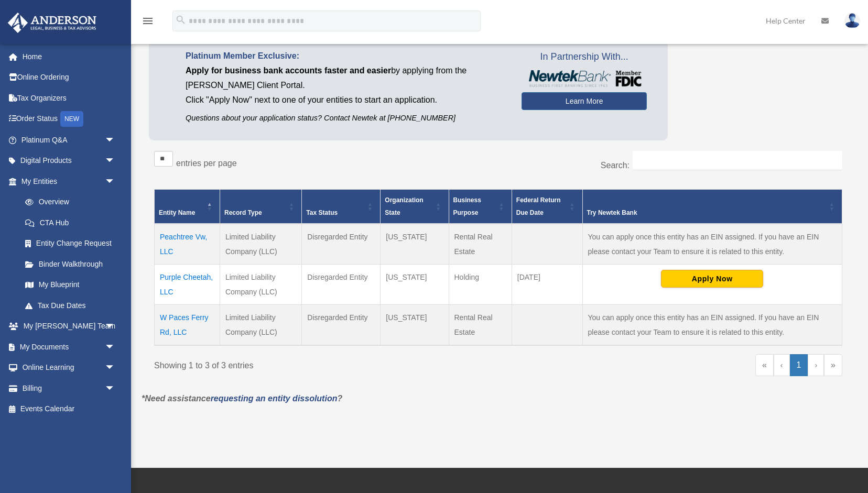 The height and width of the screenshot is (493, 868). Describe the element at coordinates (187, 207) in the screenshot. I see `th: Entity Name: Activate to invert sorting` at that location.